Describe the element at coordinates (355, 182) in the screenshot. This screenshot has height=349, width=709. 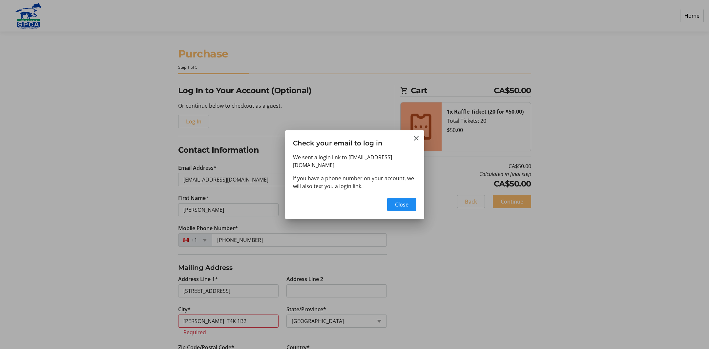
I see `p: If you have a phone number on your account, we will also text you a login link.` at that location.